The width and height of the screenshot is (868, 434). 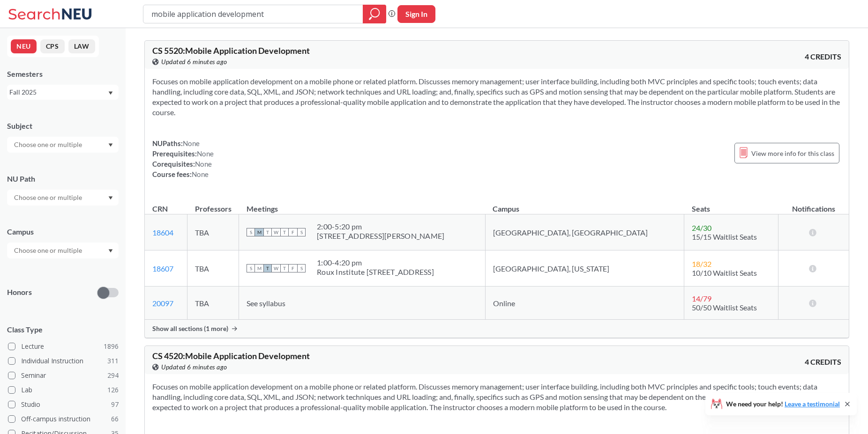 I want to click on label: Studio, so click(x=63, y=405).